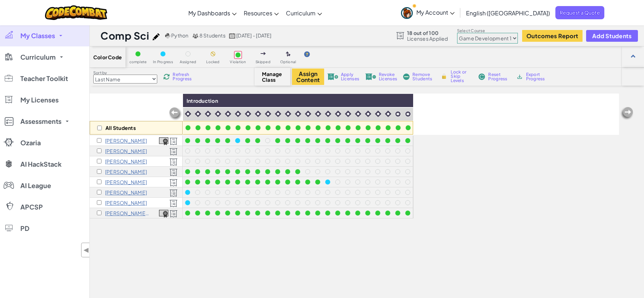  What do you see at coordinates (428, 13) in the screenshot?
I see `a: My Account` at bounding box center [428, 13].